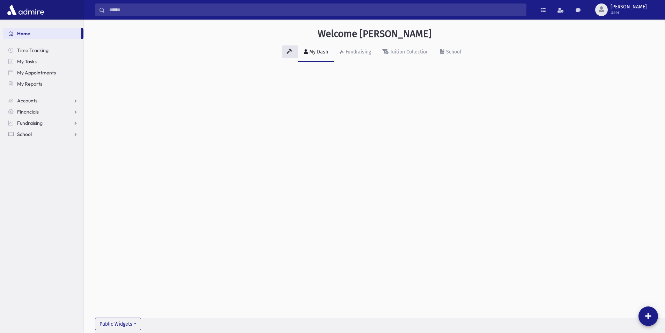 The image size is (665, 333). What do you see at coordinates (36, 73) in the screenshot?
I see `span: My Appointments` at bounding box center [36, 73].